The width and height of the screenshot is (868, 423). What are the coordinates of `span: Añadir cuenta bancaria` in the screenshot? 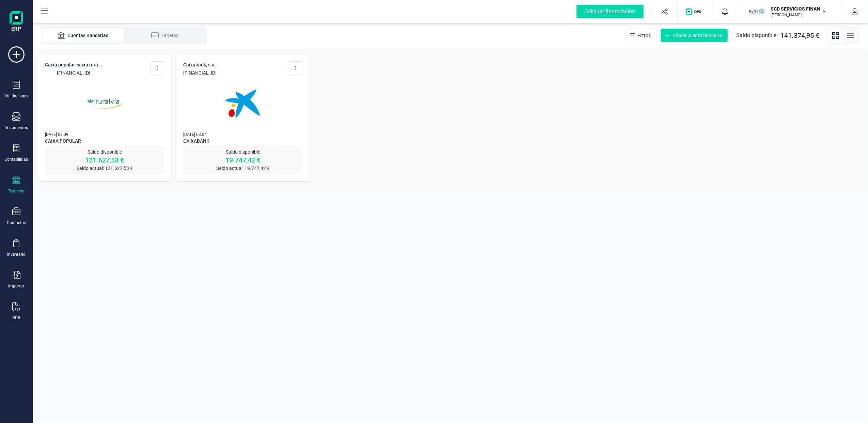 It's located at (697, 36).